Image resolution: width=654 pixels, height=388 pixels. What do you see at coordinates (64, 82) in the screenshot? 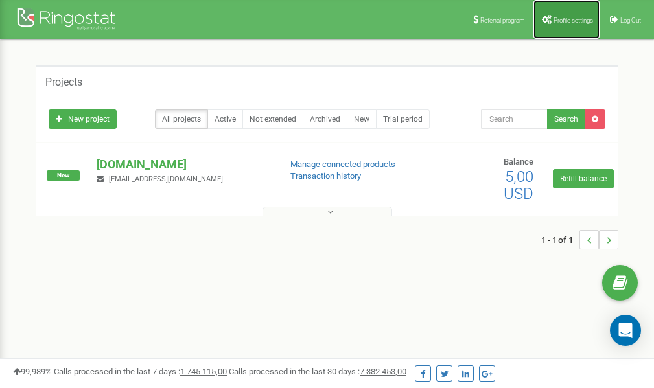
I see `h5: Projects` at bounding box center [64, 82].